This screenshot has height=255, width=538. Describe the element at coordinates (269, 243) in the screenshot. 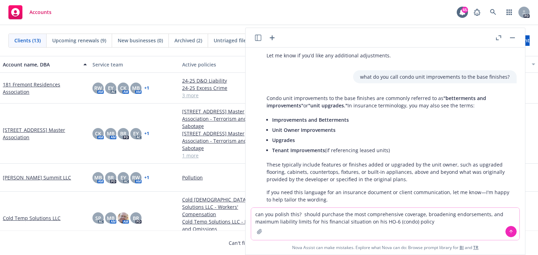

I see `span: Can't find an account?` at that location.